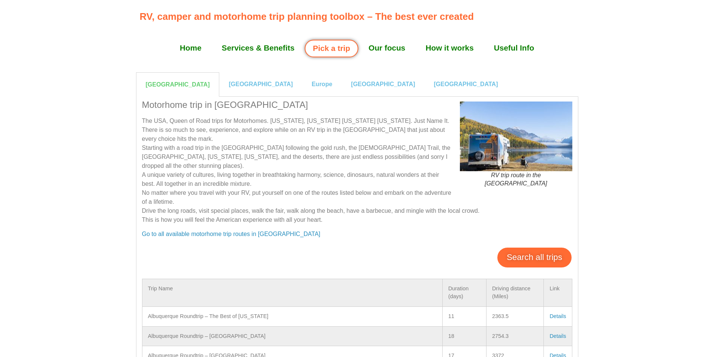  Describe the element at coordinates (322, 84) in the screenshot. I see `a: Europe` at that location.